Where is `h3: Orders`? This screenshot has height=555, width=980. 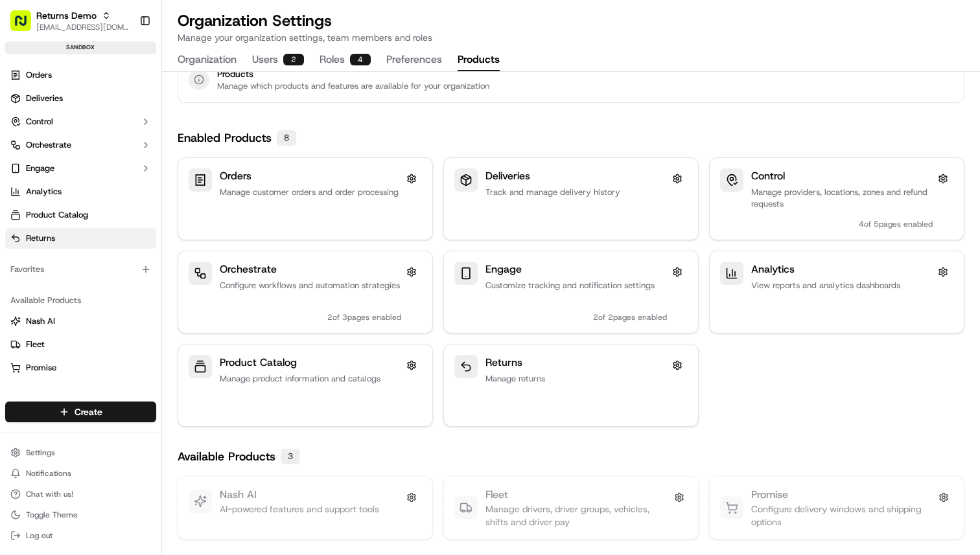 h3: Orders is located at coordinates (235, 176).